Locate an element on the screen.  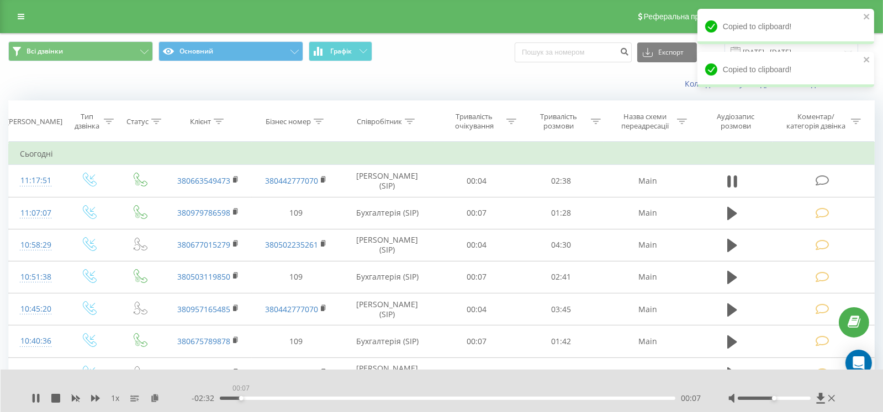
div: 11:17:51 is located at coordinates (35, 180).